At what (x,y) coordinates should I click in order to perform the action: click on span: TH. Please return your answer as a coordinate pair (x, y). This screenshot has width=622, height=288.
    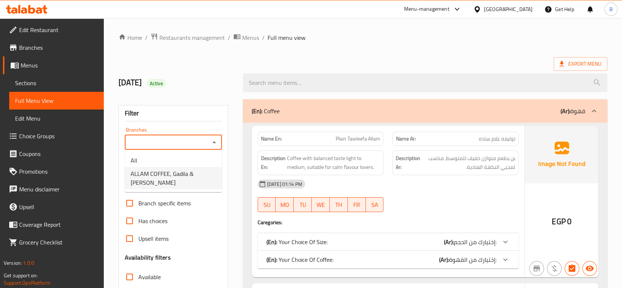
    Looking at the image, I should click on (339, 204).